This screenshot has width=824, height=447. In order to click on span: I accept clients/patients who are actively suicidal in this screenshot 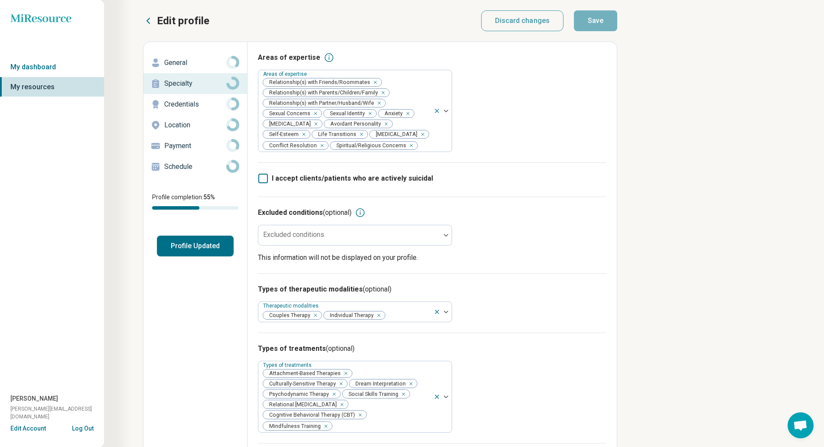, I will do `click(353, 178)`.